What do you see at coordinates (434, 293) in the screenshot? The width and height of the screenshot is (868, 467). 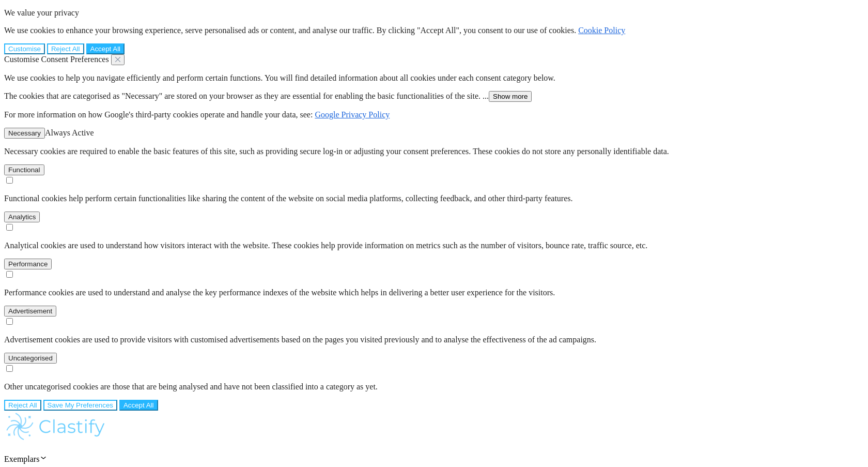 I see `p: Performance cookies are used to understand and analyse the key performance indexes of the website...` at bounding box center [434, 293].